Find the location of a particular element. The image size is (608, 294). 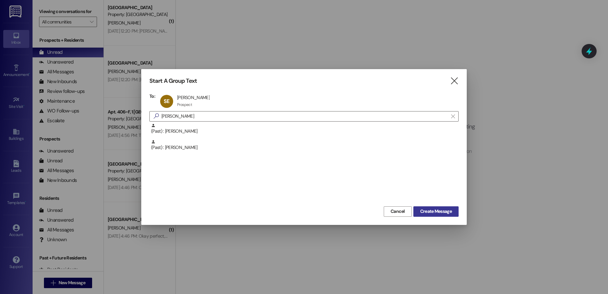

h3: Start A Group Text is located at coordinates (173, 81).